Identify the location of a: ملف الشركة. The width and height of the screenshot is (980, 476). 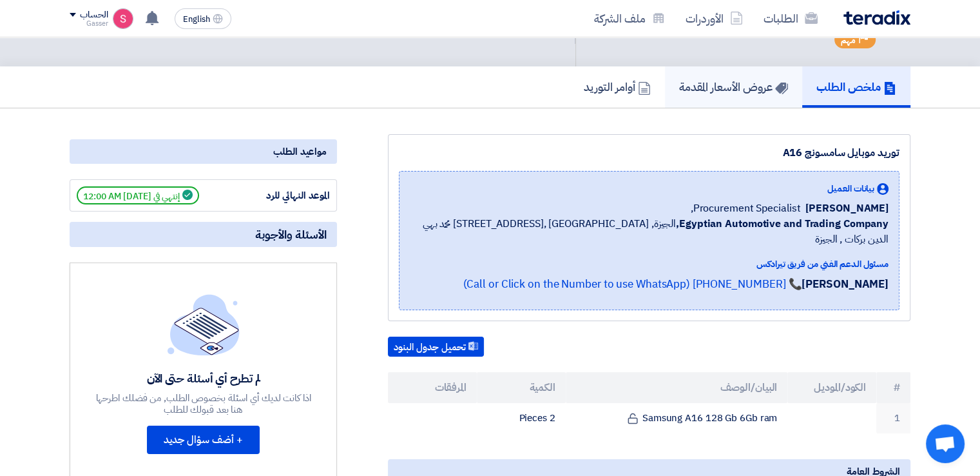
(630, 18).